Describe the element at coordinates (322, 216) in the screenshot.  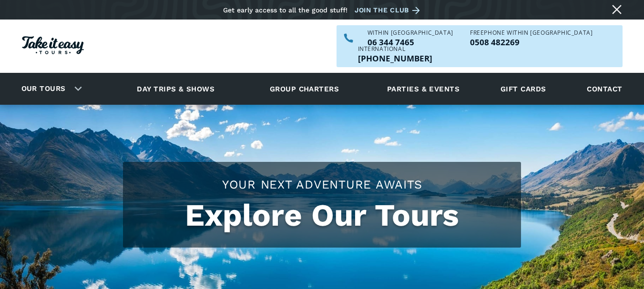
I see `h1: Explore Our Tours` at that location.